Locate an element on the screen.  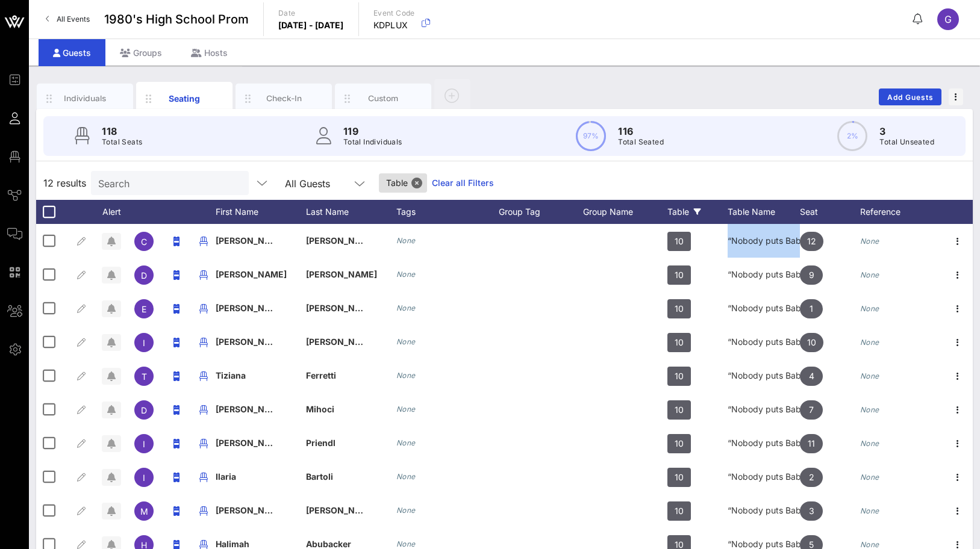
div: Check-In is located at coordinates (284, 98).